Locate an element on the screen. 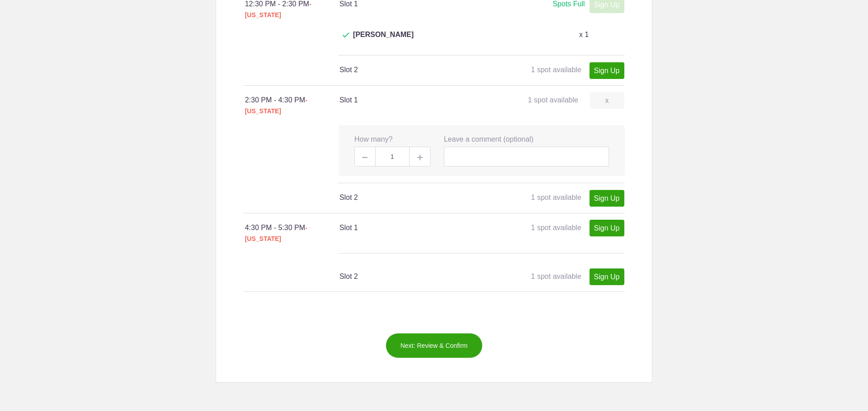  img: Minus gray is located at coordinates (365, 157).